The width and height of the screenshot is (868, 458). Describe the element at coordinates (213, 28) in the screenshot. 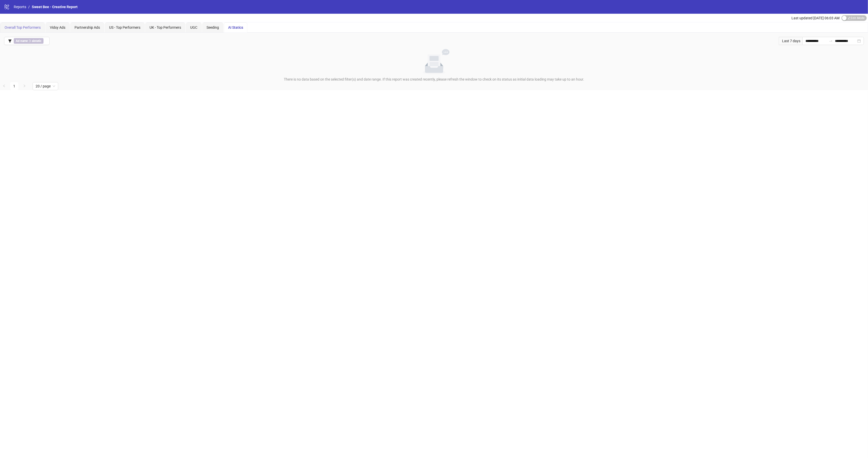

I see `span: Seeding` at that location.